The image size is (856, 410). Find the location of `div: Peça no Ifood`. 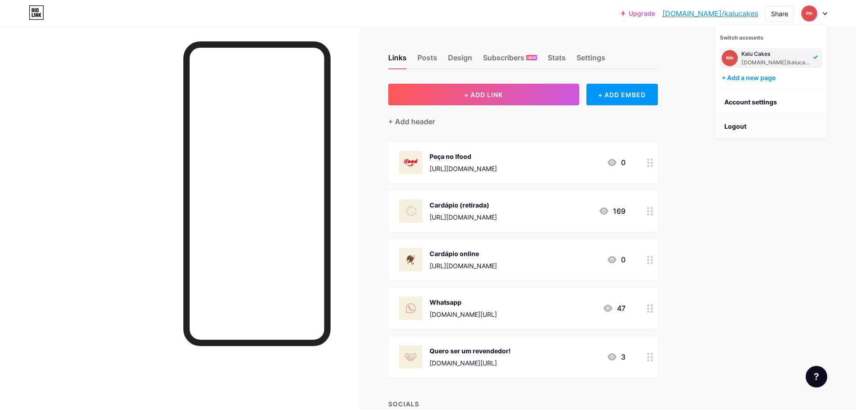

div: Peça no Ifood is located at coordinates (463, 156).